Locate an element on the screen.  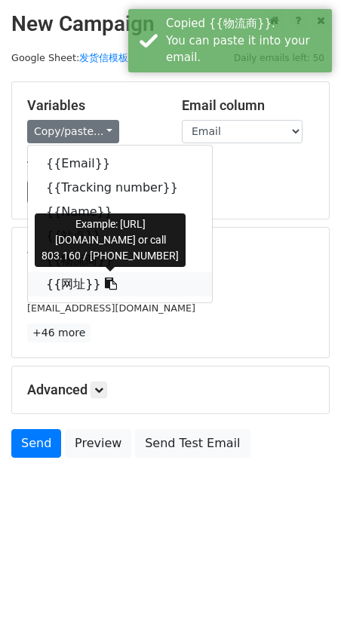
small: Google Sheet: is located at coordinates (69, 58).